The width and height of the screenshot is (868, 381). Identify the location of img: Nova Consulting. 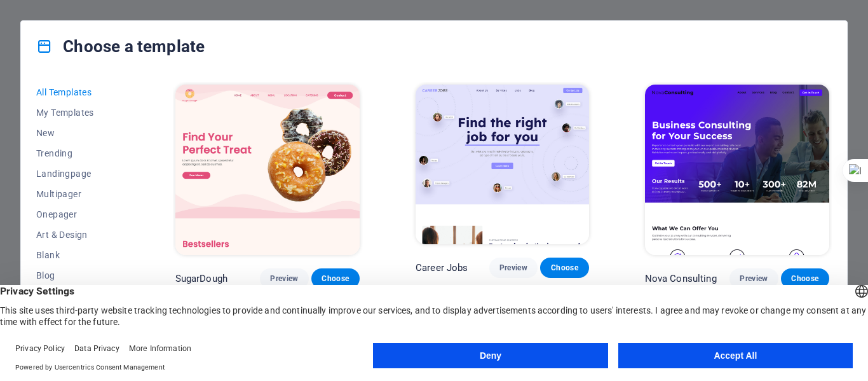
(737, 170).